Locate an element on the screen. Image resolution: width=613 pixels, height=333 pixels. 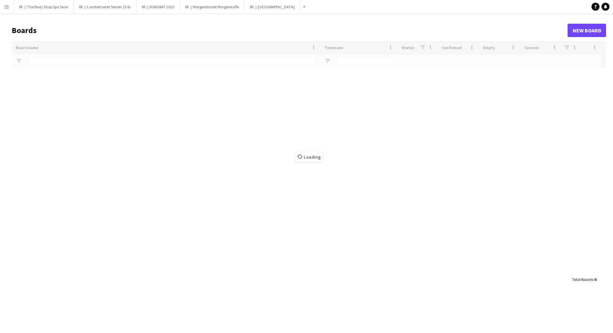
span: Loading is located at coordinates (309, 157).